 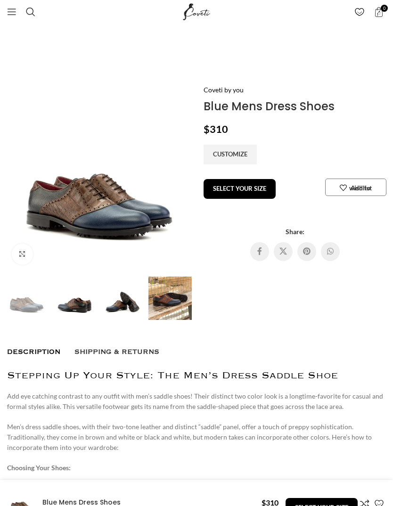 I want to click on bdi: 310, so click(x=216, y=129).